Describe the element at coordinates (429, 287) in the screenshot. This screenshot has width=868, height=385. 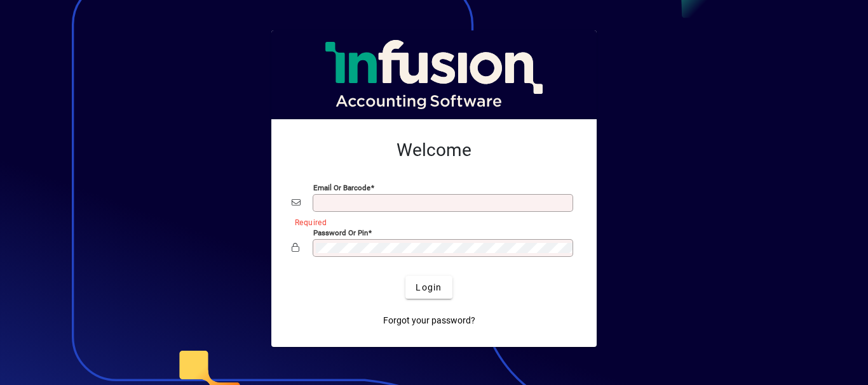
I see `span: Login` at that location.